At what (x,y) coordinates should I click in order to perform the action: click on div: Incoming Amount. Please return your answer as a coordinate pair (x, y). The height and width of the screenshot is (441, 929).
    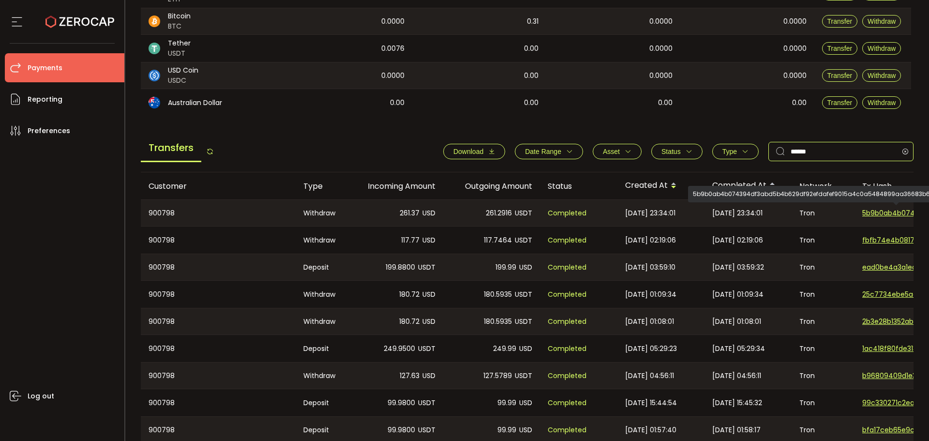
    Looking at the image, I should click on (395, 186).